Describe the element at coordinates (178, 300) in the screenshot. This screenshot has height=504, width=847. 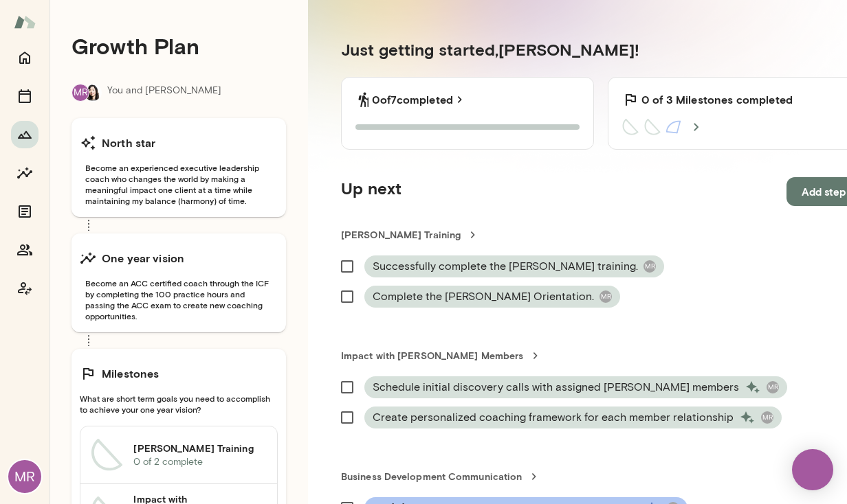
I see `span: Become an ACC certified coach through the ICF by completing the 100 practice hours and passing th...` at that location.